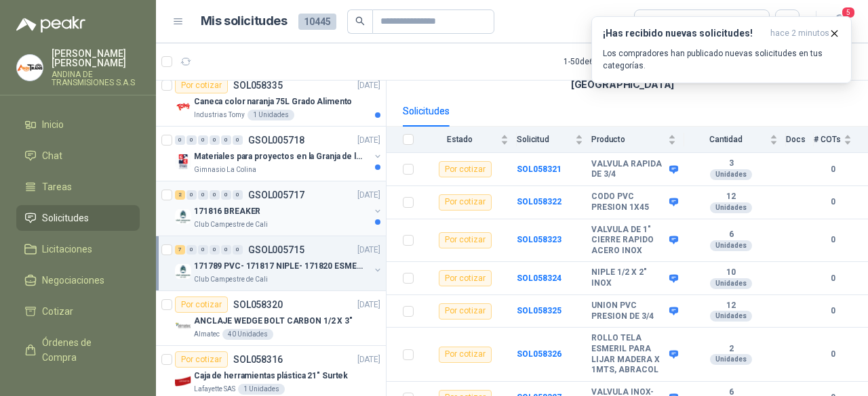  I want to click on h1: Mis solicitudes, so click(244, 21).